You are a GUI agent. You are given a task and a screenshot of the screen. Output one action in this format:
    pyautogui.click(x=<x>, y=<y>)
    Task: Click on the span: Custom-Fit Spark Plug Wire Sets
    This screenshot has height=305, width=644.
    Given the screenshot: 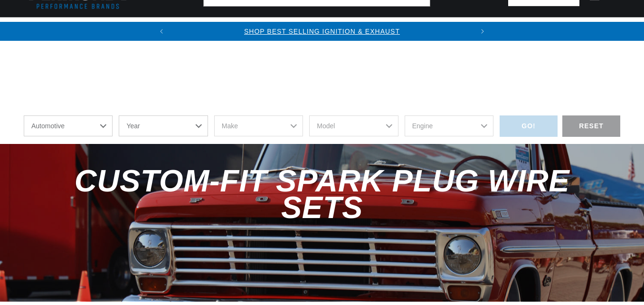 What is the action you would take?
    pyautogui.click(x=322, y=194)
    